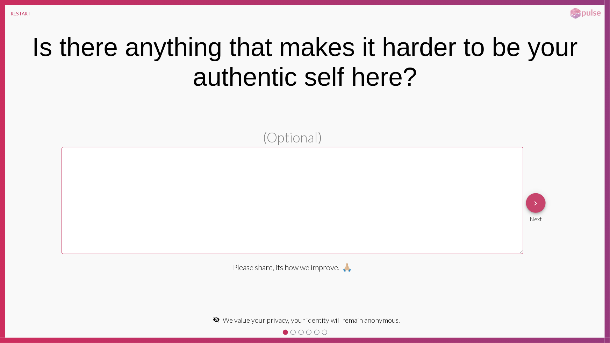 Image resolution: width=610 pixels, height=343 pixels. I want to click on span: We value your privacy, your identity will remain anonymous., so click(311, 320).